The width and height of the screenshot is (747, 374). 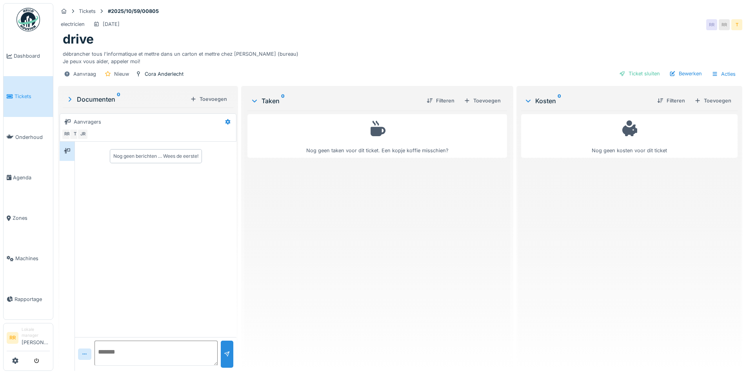 What do you see at coordinates (133, 11) in the screenshot?
I see `strong: #2025/10/59/00805` at bounding box center [133, 11].